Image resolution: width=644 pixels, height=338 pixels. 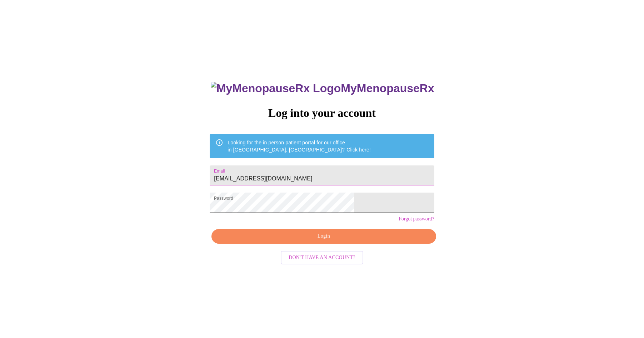 I want to click on a: Don't have an account?, so click(x=322, y=257).